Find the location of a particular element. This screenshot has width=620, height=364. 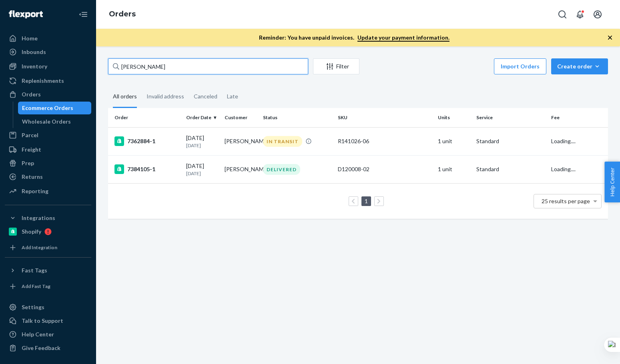

div: Give Feedback is located at coordinates (41, 348).